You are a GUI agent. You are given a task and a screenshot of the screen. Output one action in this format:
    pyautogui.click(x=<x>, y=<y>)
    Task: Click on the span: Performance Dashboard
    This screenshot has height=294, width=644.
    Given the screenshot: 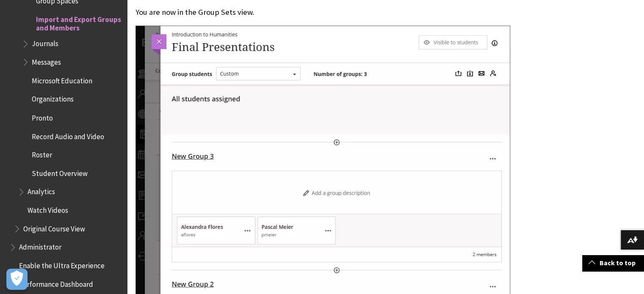 What is the action you would take?
    pyautogui.click(x=56, y=282)
    